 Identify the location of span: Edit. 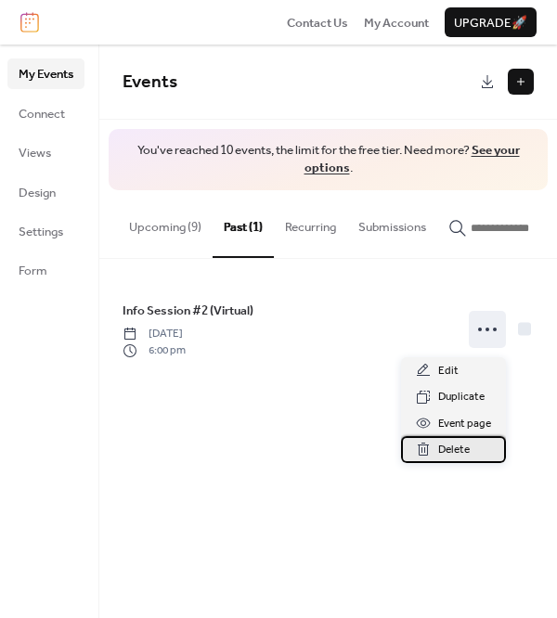
(449, 371).